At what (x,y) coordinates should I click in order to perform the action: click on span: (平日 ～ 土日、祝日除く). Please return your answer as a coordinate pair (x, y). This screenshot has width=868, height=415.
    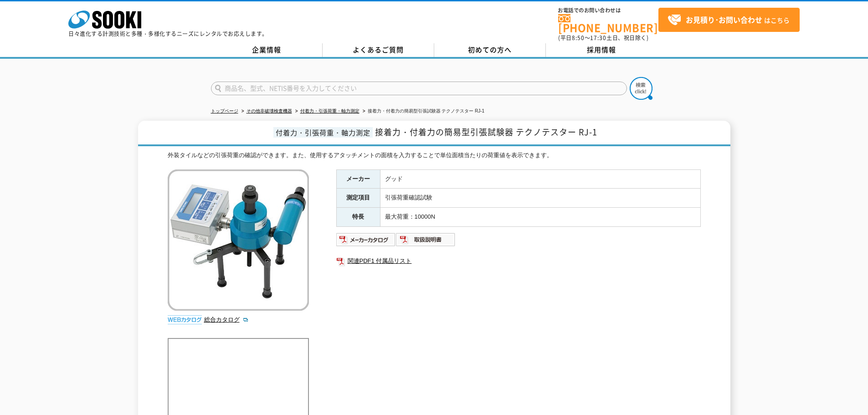
    Looking at the image, I should click on (603, 38).